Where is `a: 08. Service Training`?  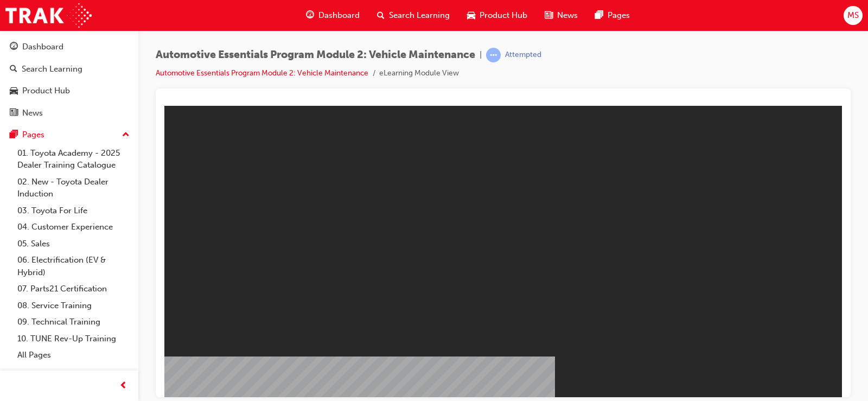 a: 08. Service Training is located at coordinates (73, 306).